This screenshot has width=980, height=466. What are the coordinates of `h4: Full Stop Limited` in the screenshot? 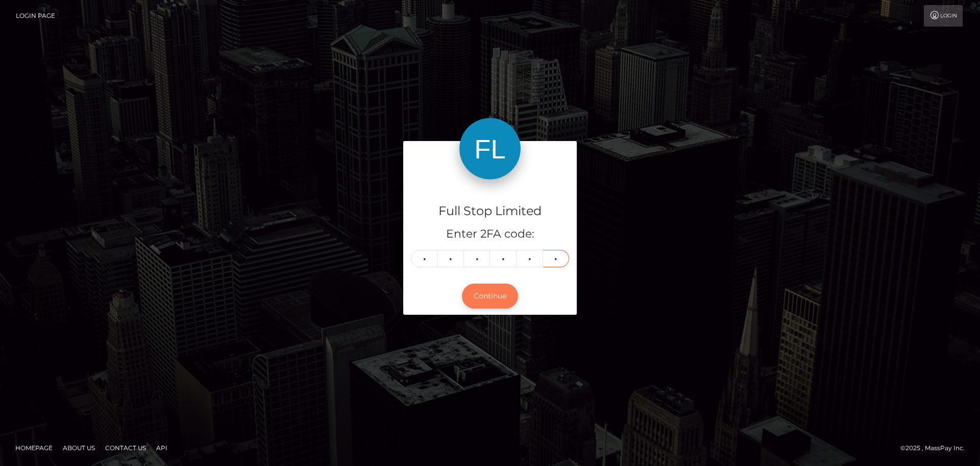 It's located at (490, 211).